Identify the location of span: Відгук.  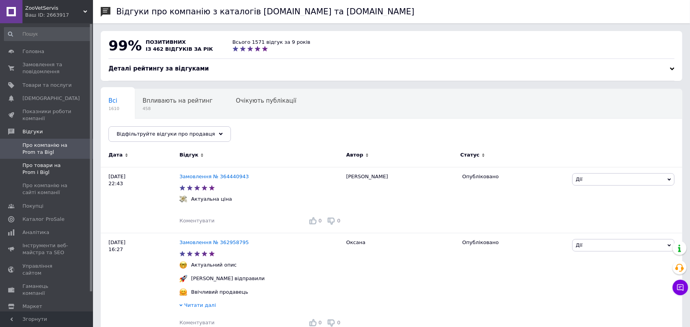
(189, 155).